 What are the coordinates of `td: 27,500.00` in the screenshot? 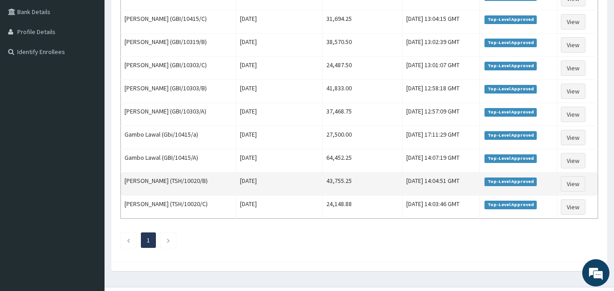 It's located at (363, 138).